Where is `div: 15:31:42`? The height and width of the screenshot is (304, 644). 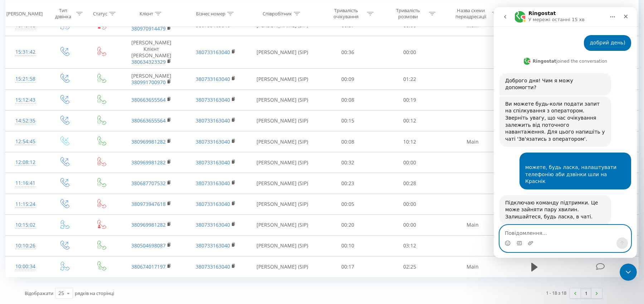 div: 15:31:42 is located at coordinates (25, 52).